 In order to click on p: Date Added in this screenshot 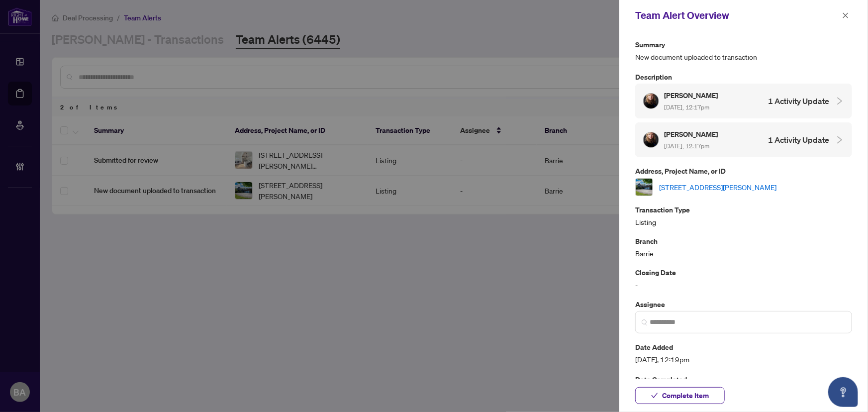, I will do `click(744, 347)`.